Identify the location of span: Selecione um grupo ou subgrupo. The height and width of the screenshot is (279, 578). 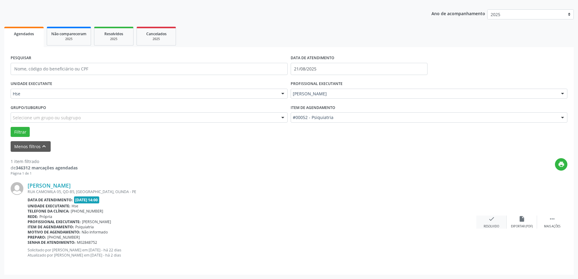
(47, 117).